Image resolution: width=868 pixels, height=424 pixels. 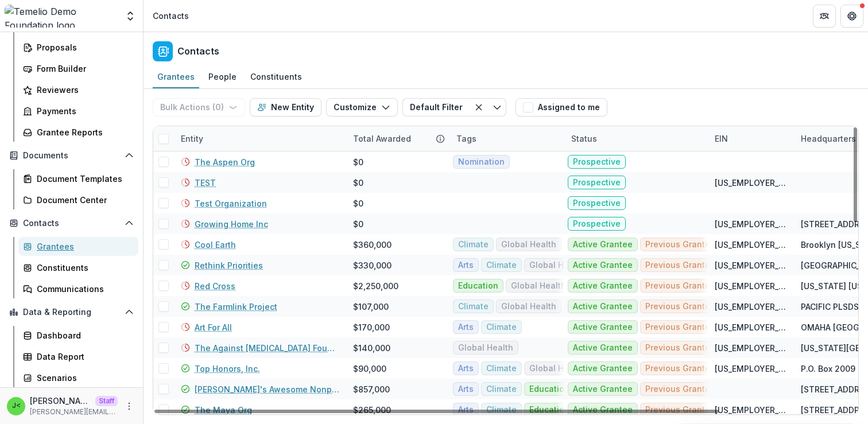 I want to click on button: Get Help, so click(x=852, y=16).